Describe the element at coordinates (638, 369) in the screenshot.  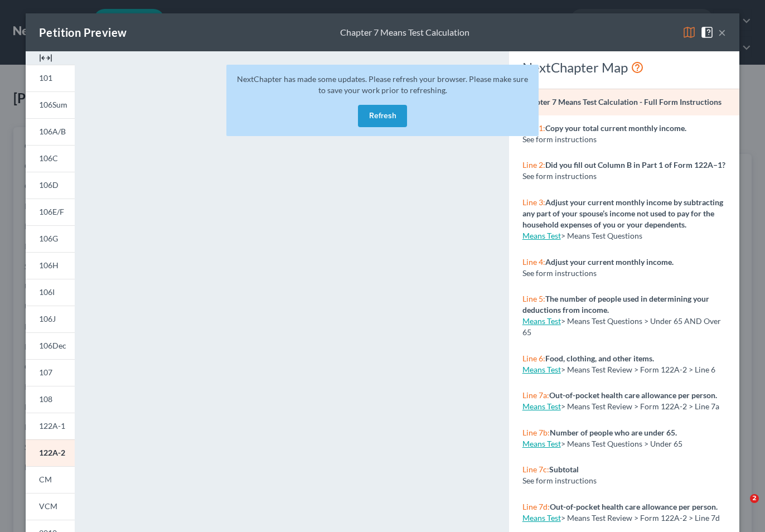
I see `span: > Means Test Review > Form 122A-2 > Line 6` at that location.